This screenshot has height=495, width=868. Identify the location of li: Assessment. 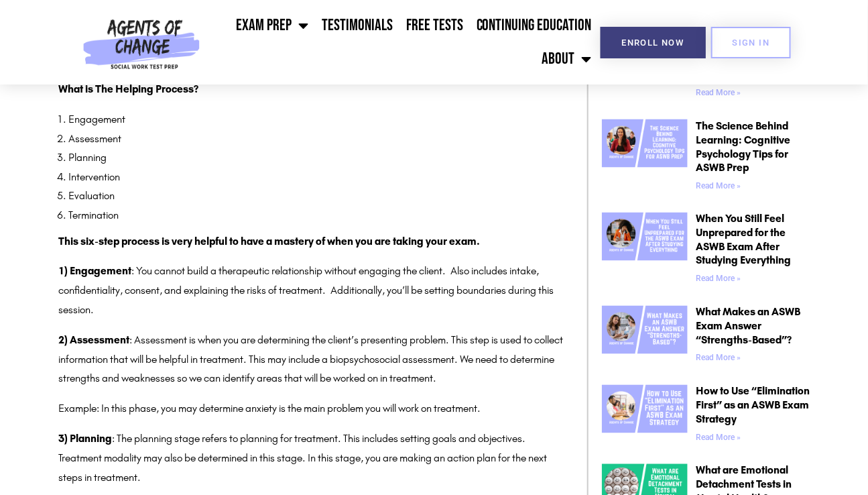
(318, 139).